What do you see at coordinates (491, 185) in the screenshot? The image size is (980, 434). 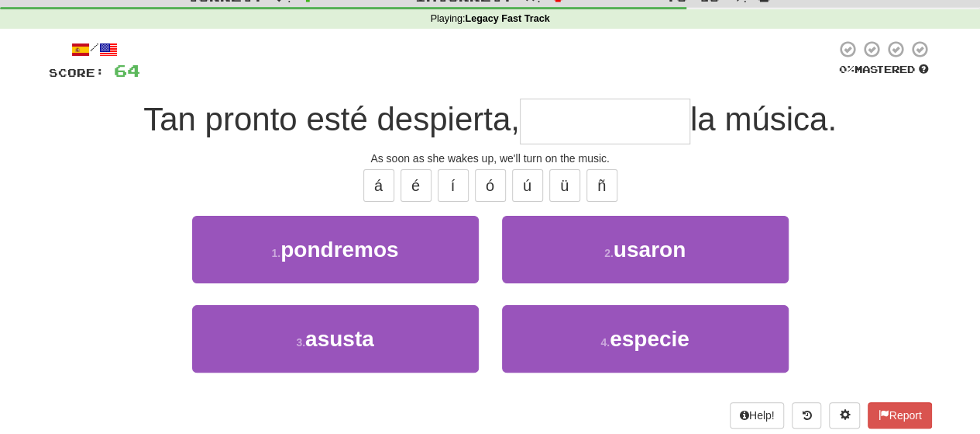 I see `button: ó` at bounding box center [491, 185].